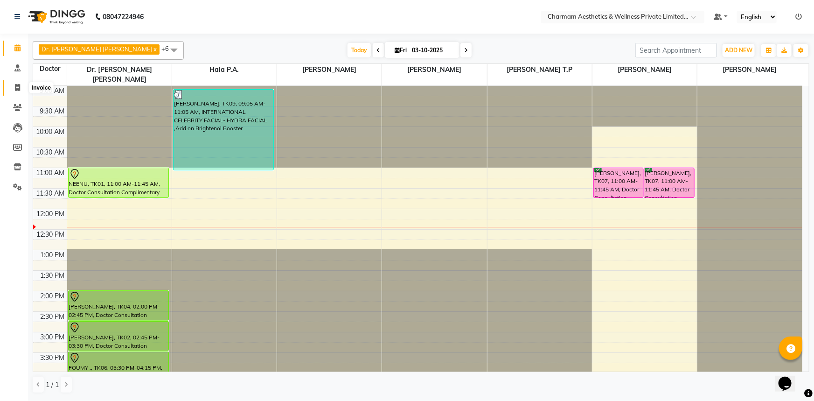 Image resolution: width=814 pixels, height=401 pixels. I want to click on input: 2025-10-03, so click(432, 50).